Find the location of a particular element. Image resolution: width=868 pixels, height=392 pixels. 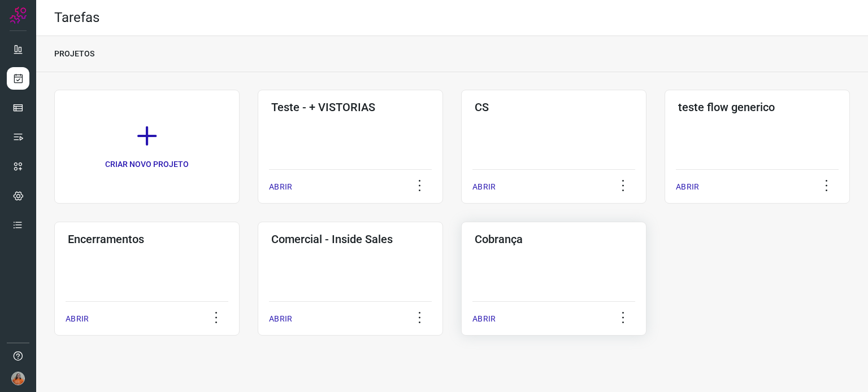

img: 5d4ffe1cbc43c20690ba8eb32b15dea6.jpg is located at coordinates (18, 379).